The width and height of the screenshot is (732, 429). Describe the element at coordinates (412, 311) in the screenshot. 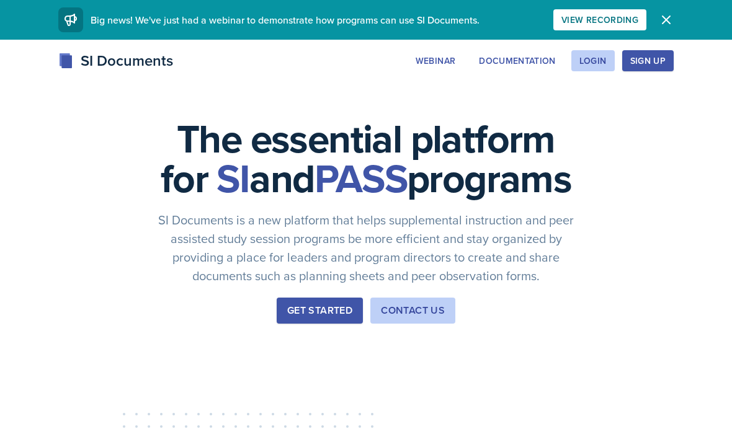

I see `button: Contact Us` at that location.